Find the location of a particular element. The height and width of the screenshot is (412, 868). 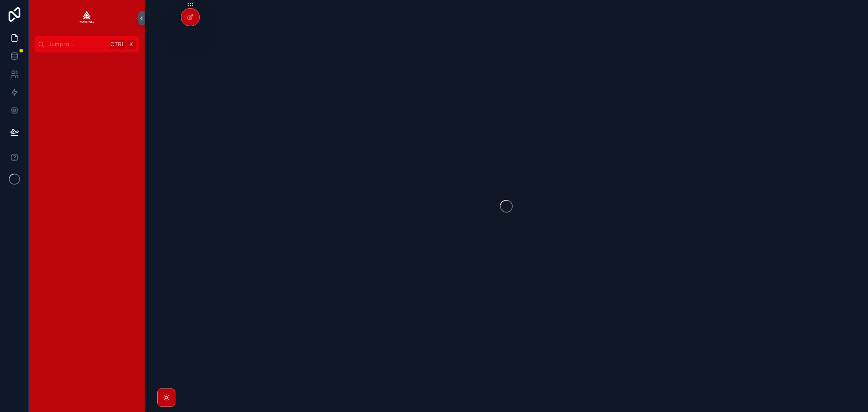

span: K is located at coordinates (131, 44).